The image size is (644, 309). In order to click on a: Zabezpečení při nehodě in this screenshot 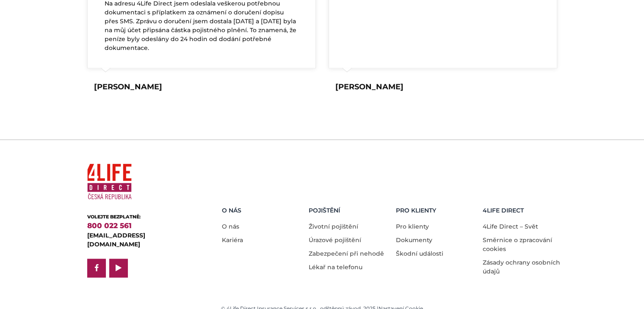, I will do `click(346, 254)`.